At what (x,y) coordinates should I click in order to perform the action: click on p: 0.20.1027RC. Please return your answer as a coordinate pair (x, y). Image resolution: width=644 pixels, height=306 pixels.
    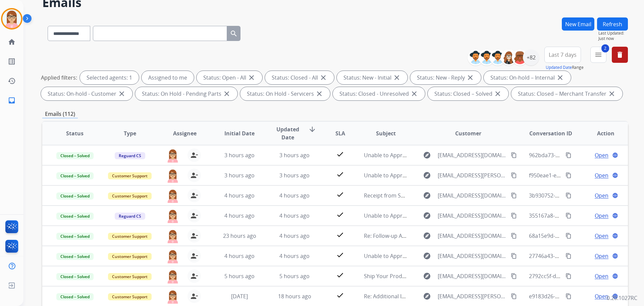
    Looking at the image, I should click on (622, 298).